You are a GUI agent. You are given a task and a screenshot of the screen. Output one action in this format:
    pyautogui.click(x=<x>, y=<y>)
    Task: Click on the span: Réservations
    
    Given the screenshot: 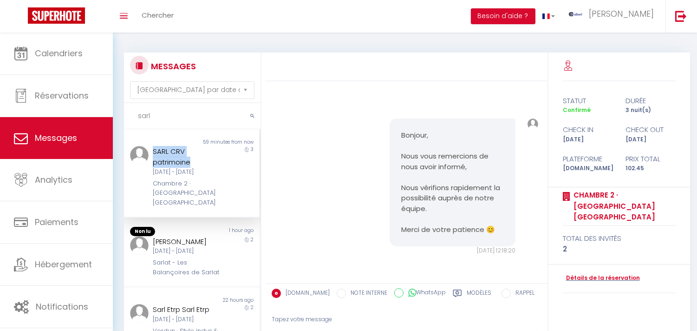 What is the action you would take?
    pyautogui.click(x=62, y=95)
    